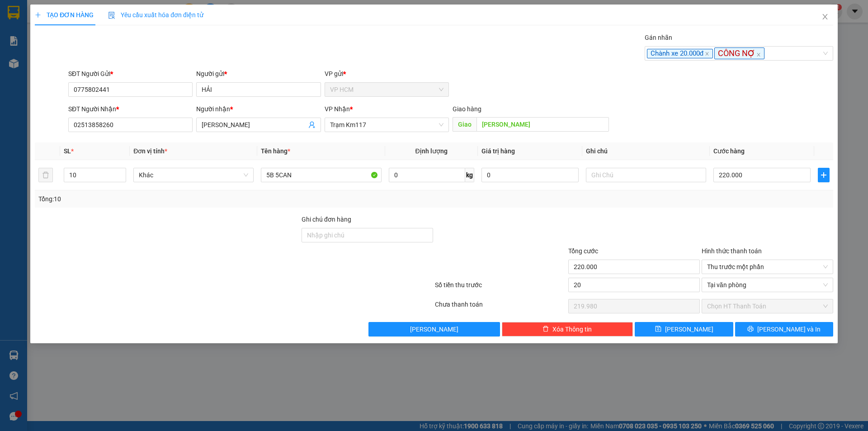  What do you see at coordinates (276, 151) in the screenshot?
I see `span: Tên hàng` at bounding box center [276, 151].